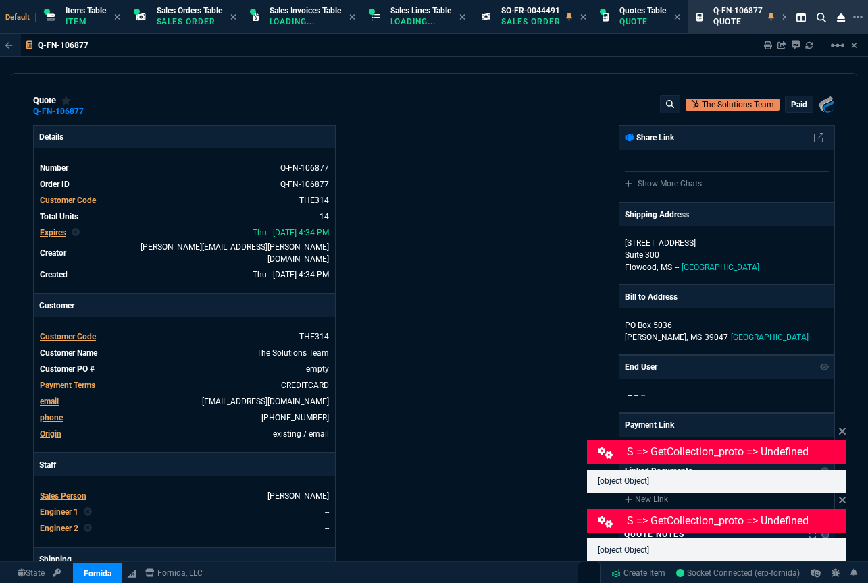 Image resolution: width=868 pixels, height=583 pixels. What do you see at coordinates (51, 418) in the screenshot?
I see `span: phone` at bounding box center [51, 418].